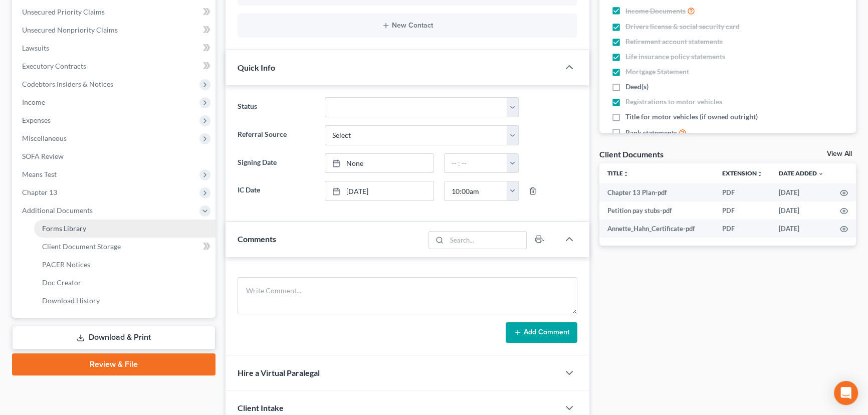 The image size is (868, 415). Describe the element at coordinates (657, 192) in the screenshot. I see `td: Chapter 13 Plan-pdf` at that location.